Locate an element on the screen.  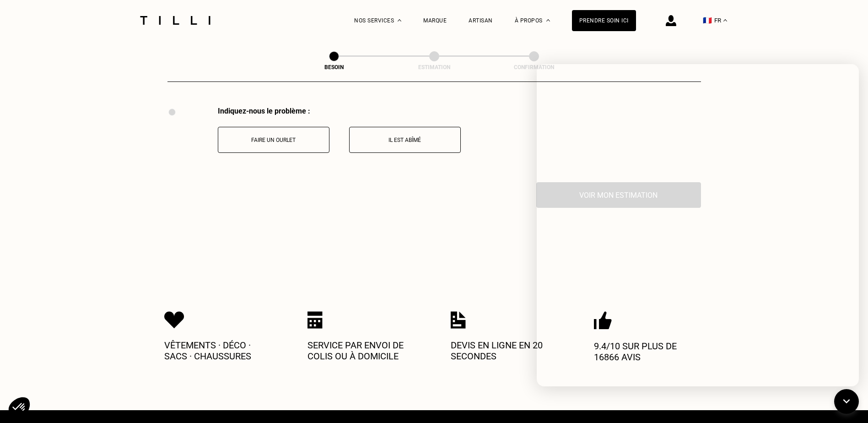
p: Vêtements · Déco · Sacs · Chaussures is located at coordinates (219, 350).